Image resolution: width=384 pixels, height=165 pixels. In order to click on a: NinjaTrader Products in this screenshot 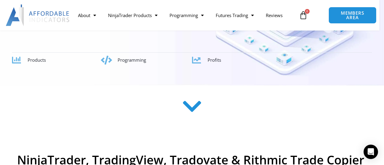, I will do `click(133, 15)`.